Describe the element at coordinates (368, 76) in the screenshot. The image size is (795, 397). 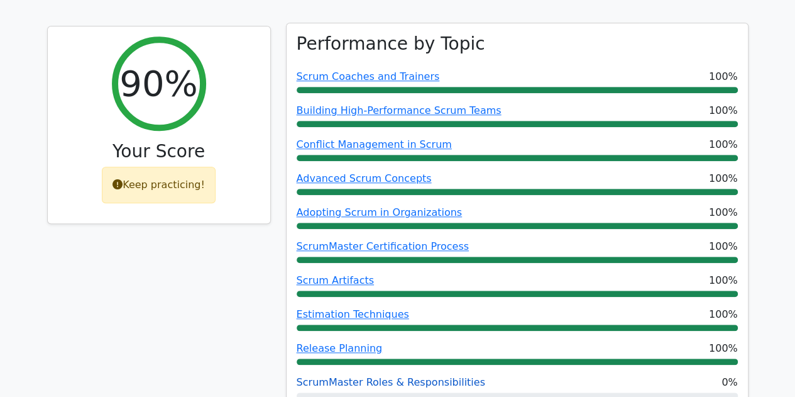
I see `a: Scrum Coaches and Trainers` at that location.